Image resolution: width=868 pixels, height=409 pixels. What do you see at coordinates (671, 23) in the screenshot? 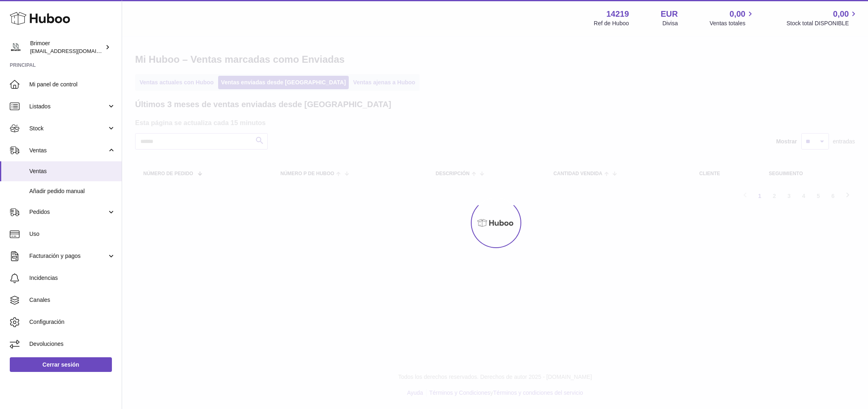
I see `div: Divisa` at bounding box center [671, 23].